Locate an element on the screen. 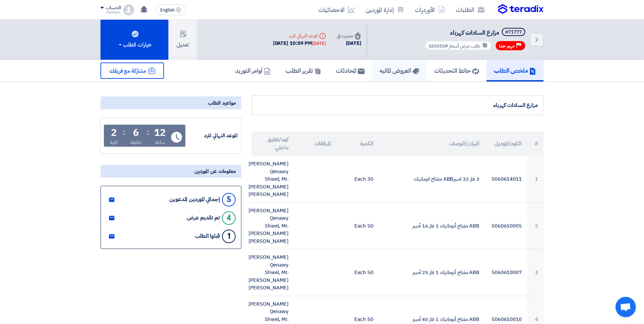  td: ABB مفتاح أتوماتيك 1 فاز 25 أمبير is located at coordinates (432, 273).